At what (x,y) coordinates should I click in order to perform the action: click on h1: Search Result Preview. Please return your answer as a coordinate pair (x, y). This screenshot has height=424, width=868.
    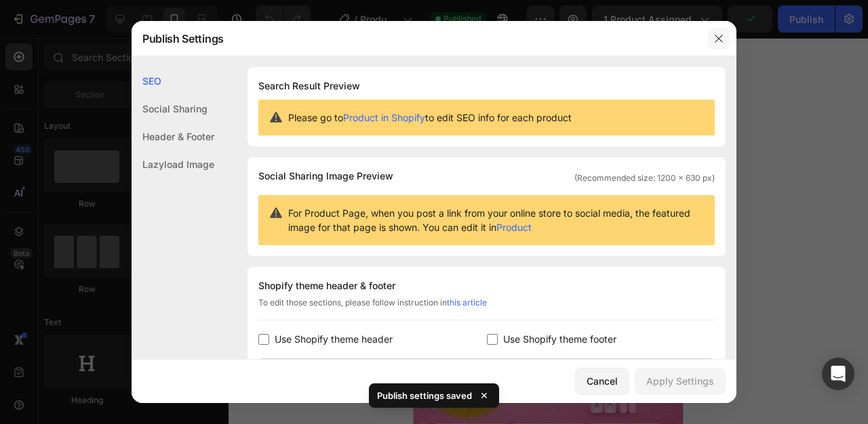
    Looking at the image, I should click on (486, 86).